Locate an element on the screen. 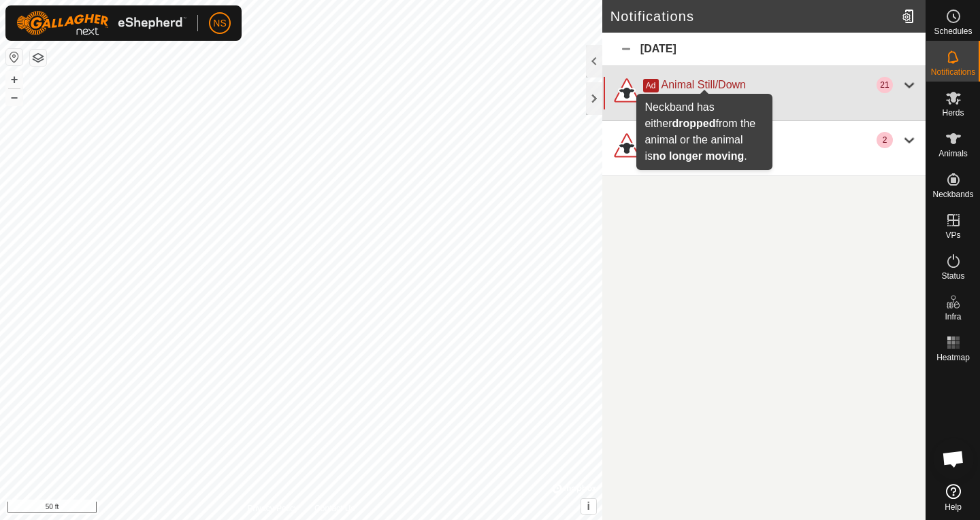 Image resolution: width=980 pixels, height=520 pixels. span: i is located at coordinates (589, 506).